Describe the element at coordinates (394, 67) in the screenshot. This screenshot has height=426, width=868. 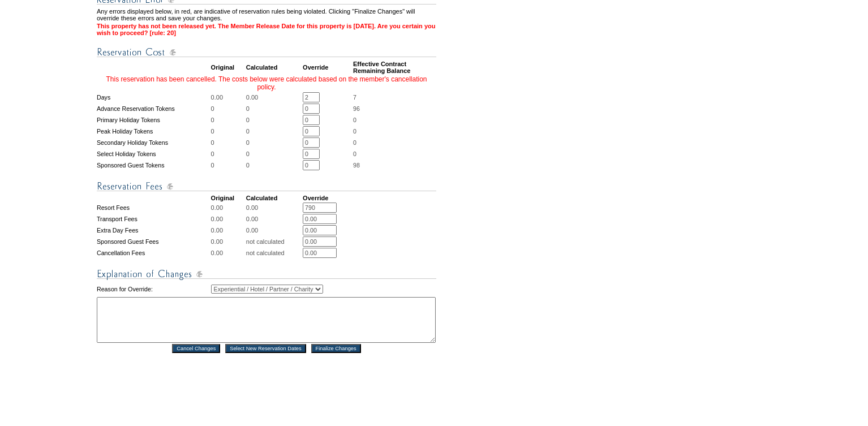
I see `td: Effective Contract Remaining Balance` at that location.